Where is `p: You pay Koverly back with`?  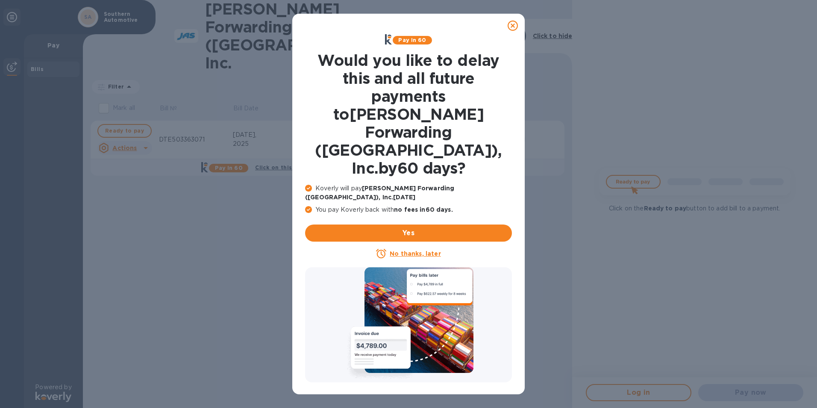
p: You pay Koverly back with is located at coordinates (409, 209).